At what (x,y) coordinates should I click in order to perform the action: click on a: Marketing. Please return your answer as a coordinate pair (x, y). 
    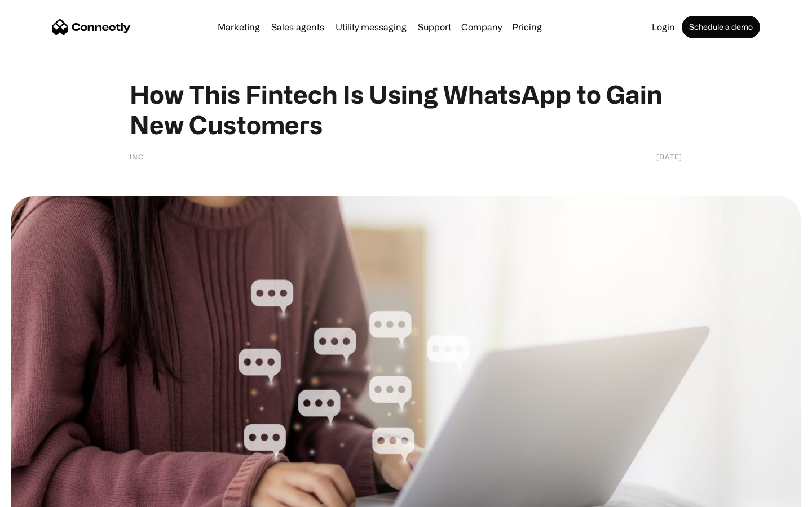
    Looking at the image, I should click on (238, 27).